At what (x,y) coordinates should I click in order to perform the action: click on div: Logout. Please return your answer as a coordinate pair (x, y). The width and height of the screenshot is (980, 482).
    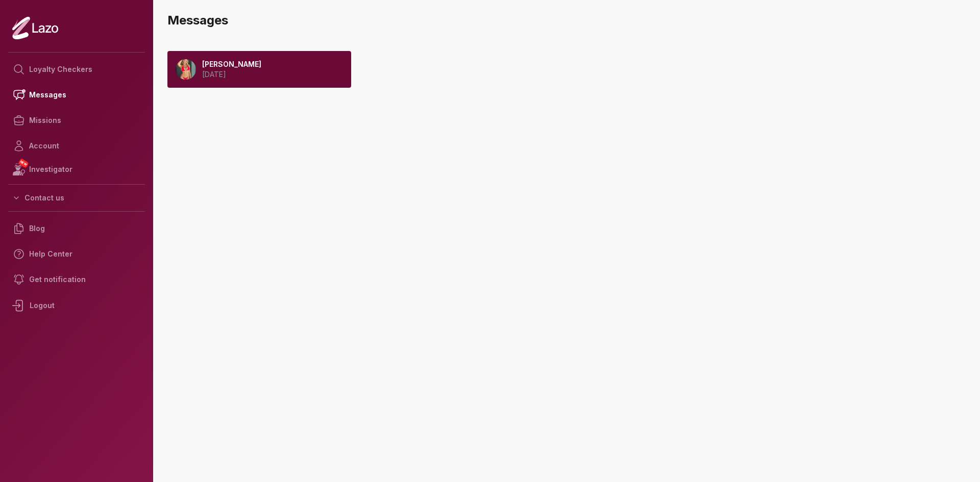
    Looking at the image, I should click on (76, 306).